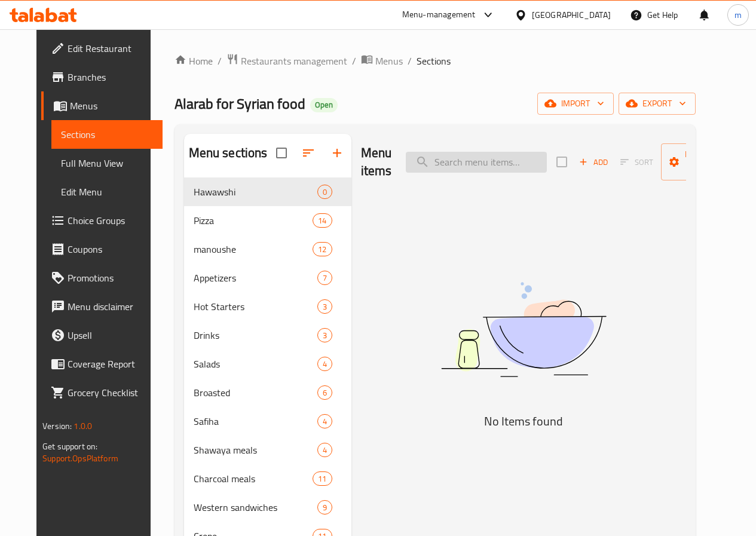 This screenshot has height=536, width=756. Describe the element at coordinates (70, 446) in the screenshot. I see `span: Get support on:` at that location.